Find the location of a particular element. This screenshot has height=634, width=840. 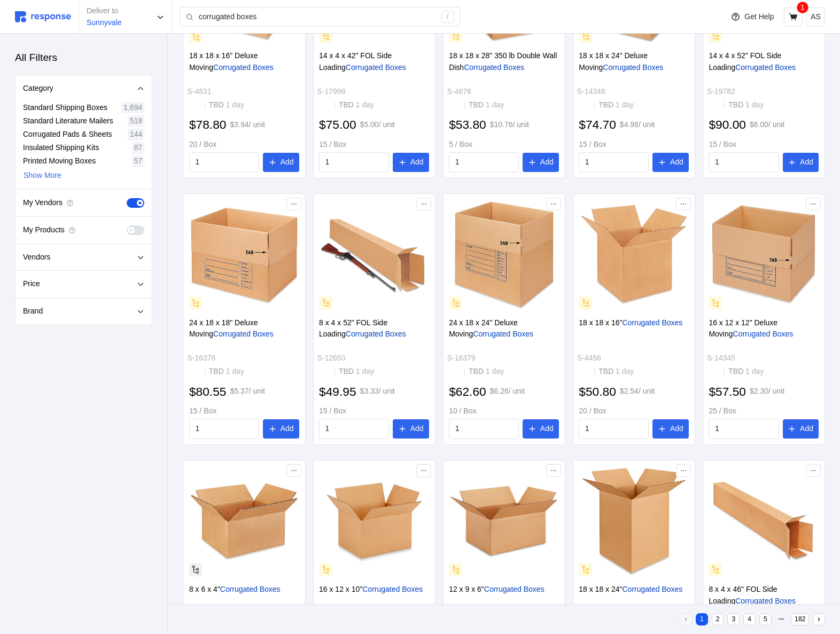

span: 24 x 18 x 24" Deluxe Moving is located at coordinates (483, 329).